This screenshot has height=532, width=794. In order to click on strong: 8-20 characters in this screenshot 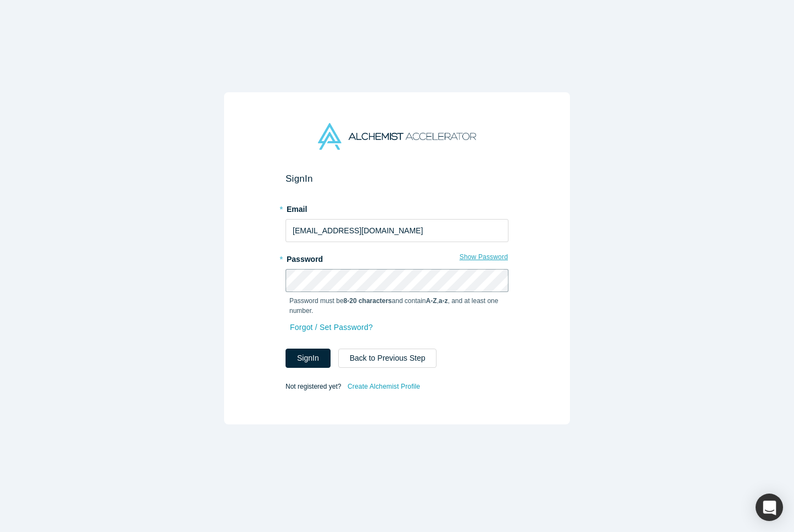, I will do `click(368, 300)`.